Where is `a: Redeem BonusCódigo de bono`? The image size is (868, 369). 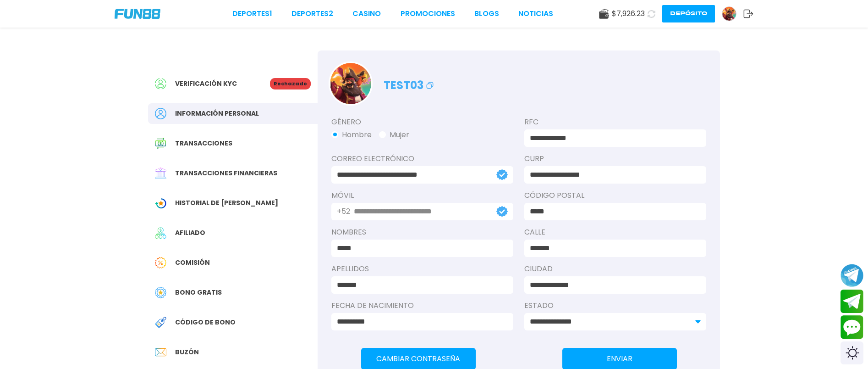
a: Redeem BonusCódigo de bono is located at coordinates (233, 322).